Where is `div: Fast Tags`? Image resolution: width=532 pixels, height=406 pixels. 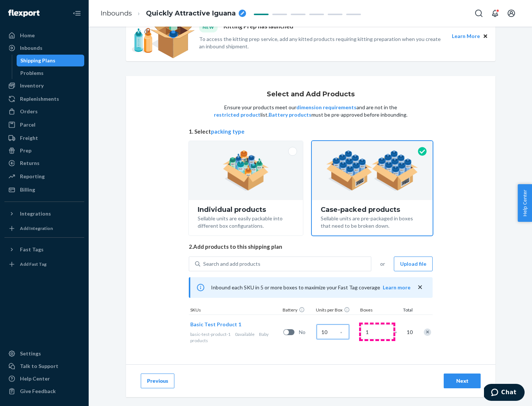
div: Fast Tags is located at coordinates (31, 249).